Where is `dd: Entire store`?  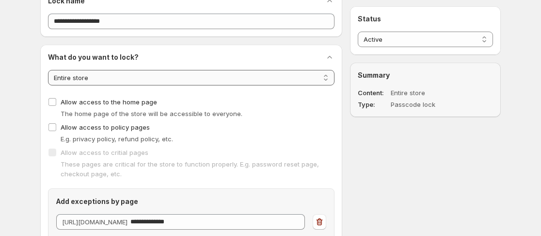 dd: Entire store is located at coordinates (428, 93).